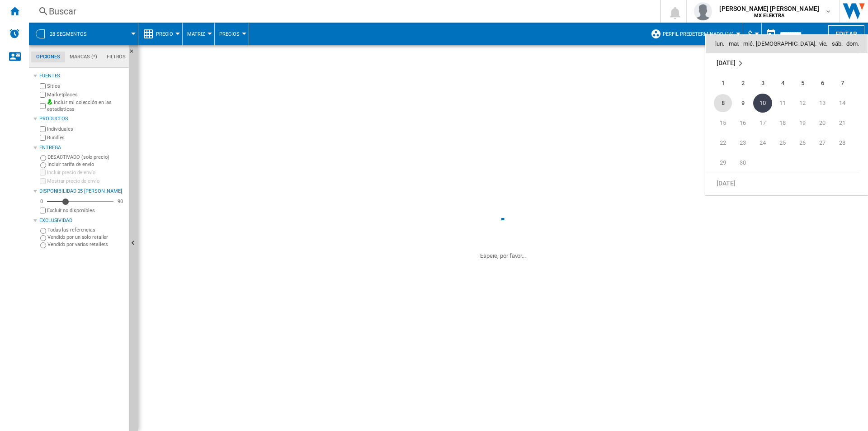 The image size is (868, 431). What do you see at coordinates (822, 123) in the screenshot?
I see `td: Saturday September 20 2025` at bounding box center [822, 123].